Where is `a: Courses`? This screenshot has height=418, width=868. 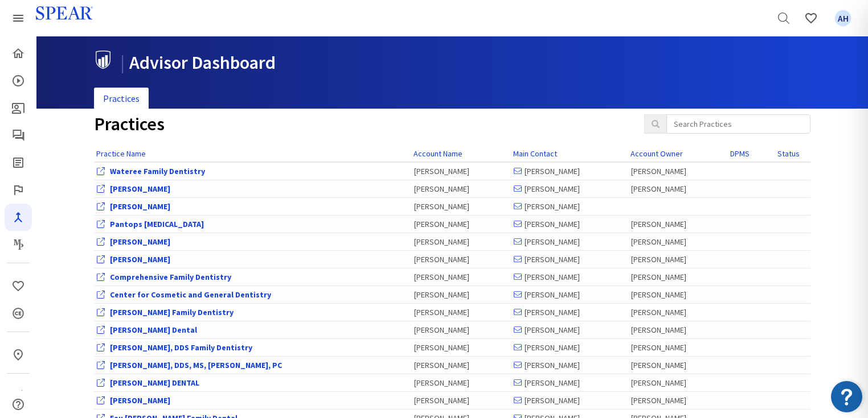 a: Courses is located at coordinates (18, 81).